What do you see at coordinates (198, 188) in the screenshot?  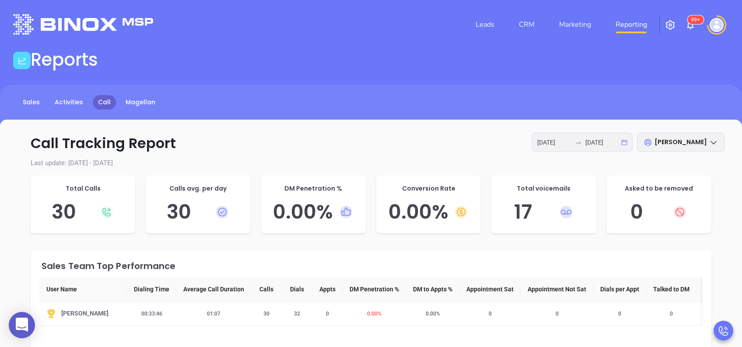 I see `p: Calls avg. per day` at bounding box center [198, 188].